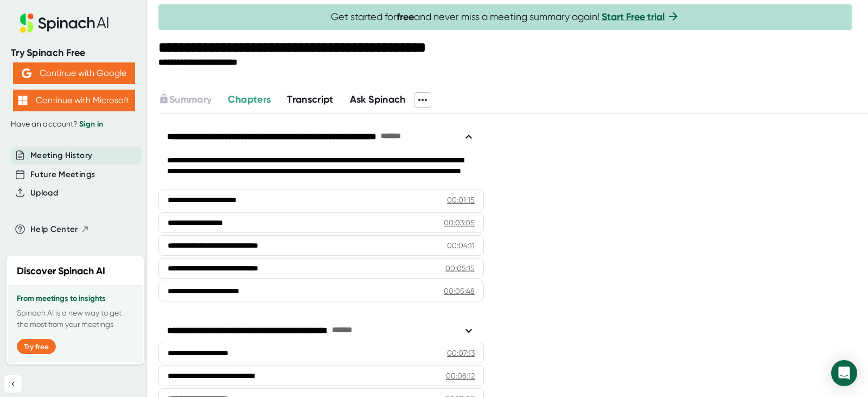  What do you see at coordinates (44, 193) in the screenshot?
I see `span: Upload` at bounding box center [44, 193].